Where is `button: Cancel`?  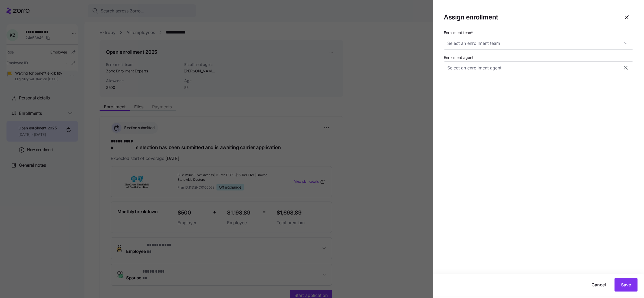
button: Cancel is located at coordinates (598, 285).